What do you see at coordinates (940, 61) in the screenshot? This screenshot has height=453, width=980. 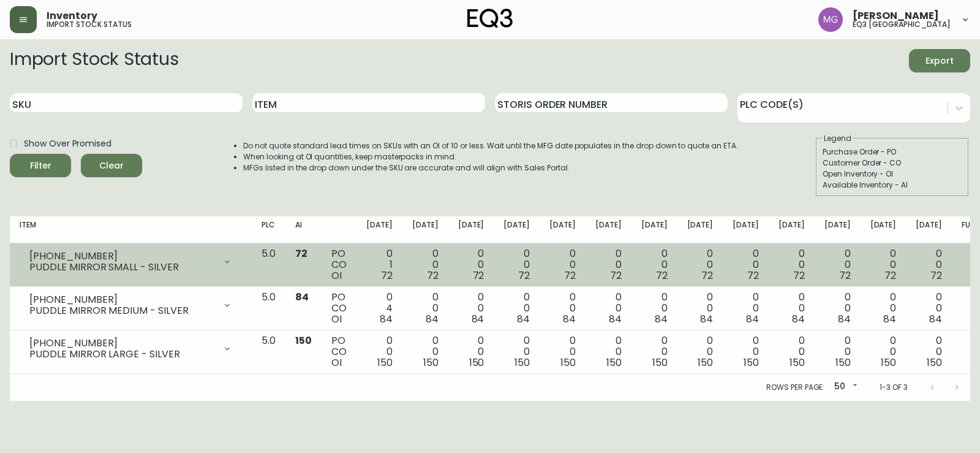 I see `span: Export` at bounding box center [940, 61].